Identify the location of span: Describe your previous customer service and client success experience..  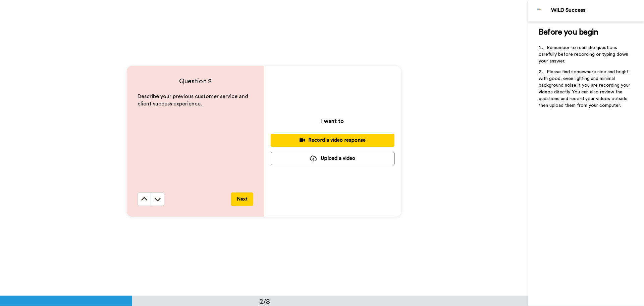
(193, 100).